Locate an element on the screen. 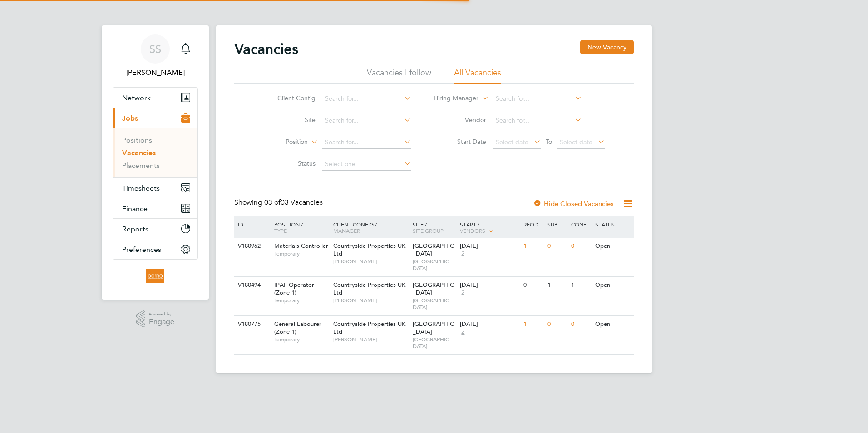 The width and height of the screenshot is (868, 433). button: Reports is located at coordinates (155, 228).